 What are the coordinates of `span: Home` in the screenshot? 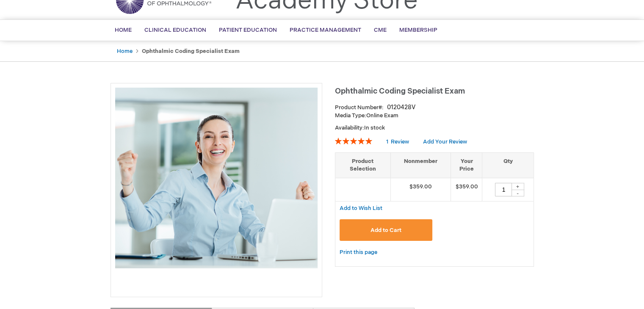 It's located at (123, 30).